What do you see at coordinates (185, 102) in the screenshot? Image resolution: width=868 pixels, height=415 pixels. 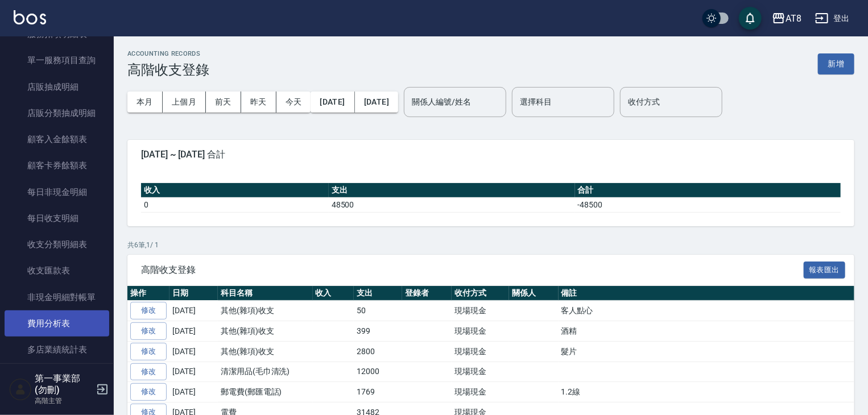 I see `button: 上個月` at bounding box center [185, 102].